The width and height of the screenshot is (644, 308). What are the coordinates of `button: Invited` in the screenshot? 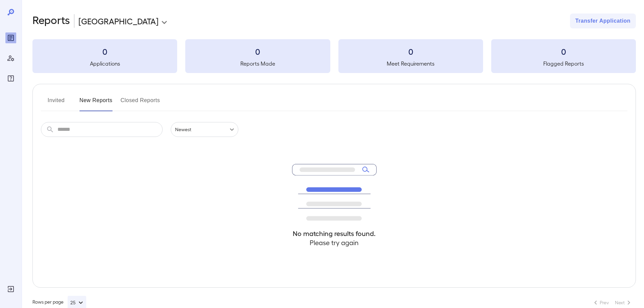 It's located at (56, 103).